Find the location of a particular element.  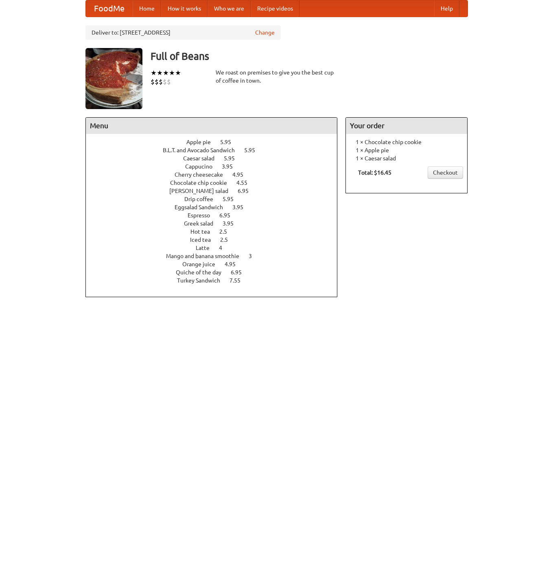

b: Total: $16.45 is located at coordinates (375, 173).